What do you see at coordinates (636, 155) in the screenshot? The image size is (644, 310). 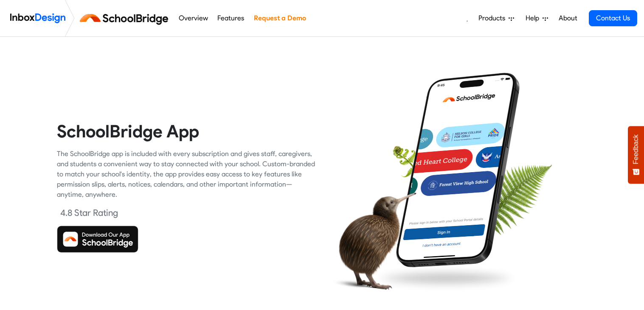 I see `button: Feedback - Show survey` at bounding box center [636, 155].